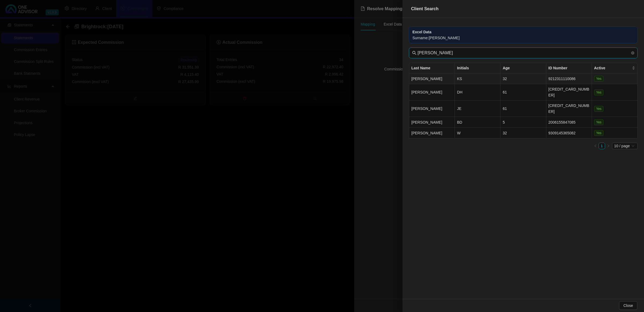  I want to click on th: Active, so click(615, 68).